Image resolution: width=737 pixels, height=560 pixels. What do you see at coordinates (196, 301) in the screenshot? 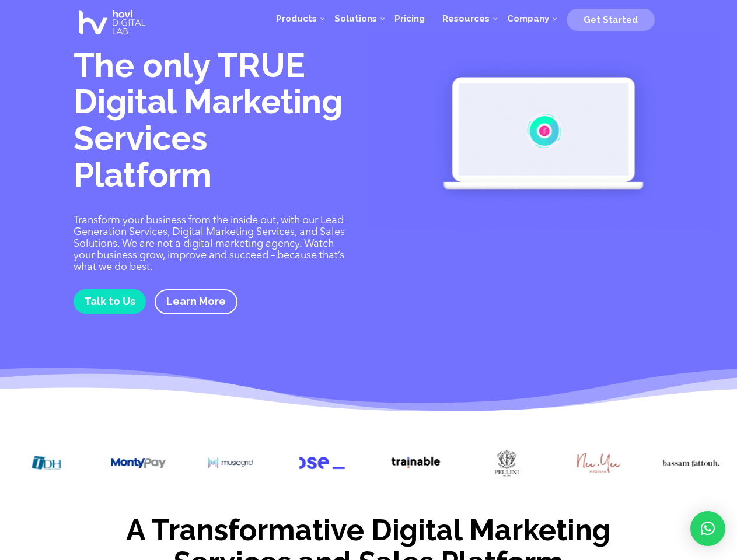
I see `a: Learn More` at bounding box center [196, 301].